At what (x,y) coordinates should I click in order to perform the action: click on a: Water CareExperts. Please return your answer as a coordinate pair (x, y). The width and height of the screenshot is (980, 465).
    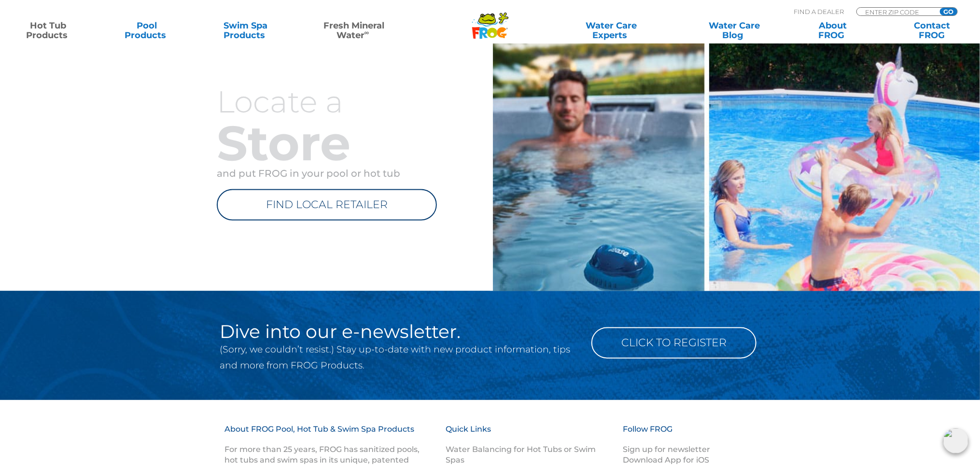
    Looking at the image, I should click on (611, 30).